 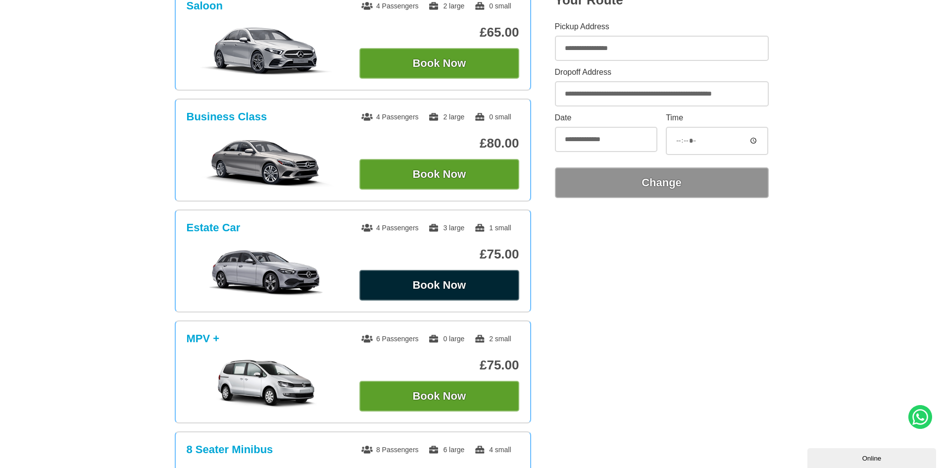 What do you see at coordinates (717, 118) in the screenshot?
I see `label: Time` at bounding box center [717, 118].